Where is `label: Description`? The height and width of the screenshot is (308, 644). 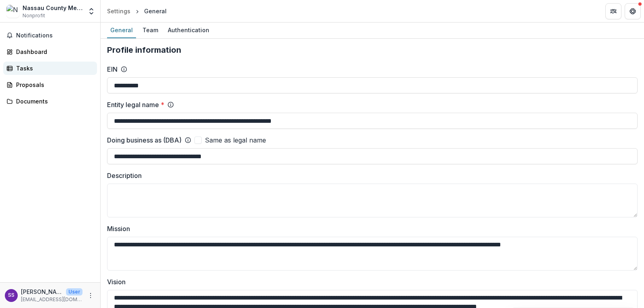 label: Description is located at coordinates (370, 175).